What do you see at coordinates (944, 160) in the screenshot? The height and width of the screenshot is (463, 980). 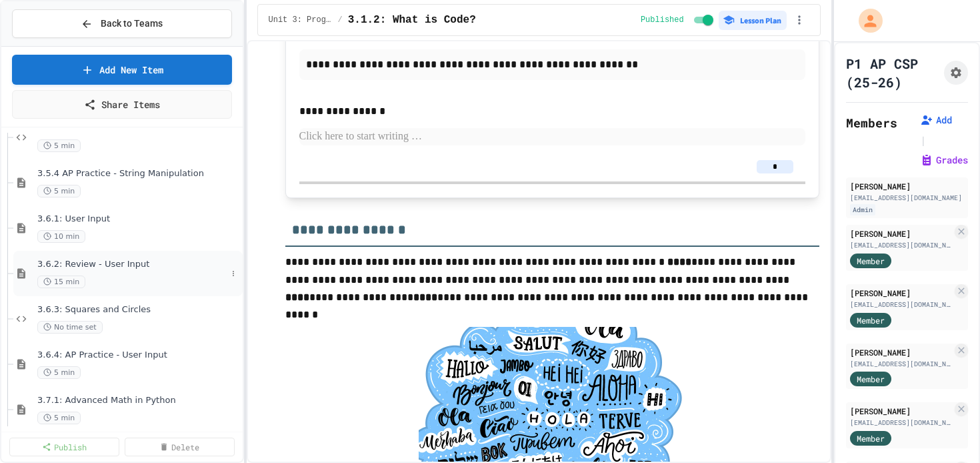 I see `button: Grades` at bounding box center [944, 160].